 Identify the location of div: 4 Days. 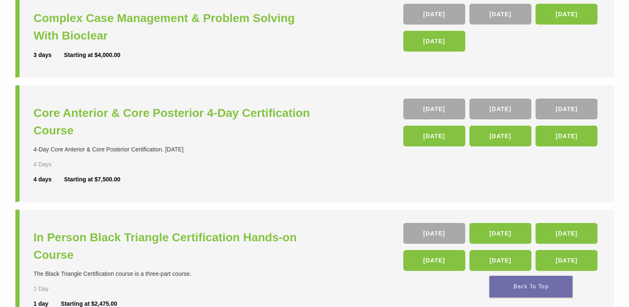
(55, 164).